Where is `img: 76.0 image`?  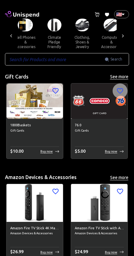
img: 76.0 image is located at coordinates (99, 101).